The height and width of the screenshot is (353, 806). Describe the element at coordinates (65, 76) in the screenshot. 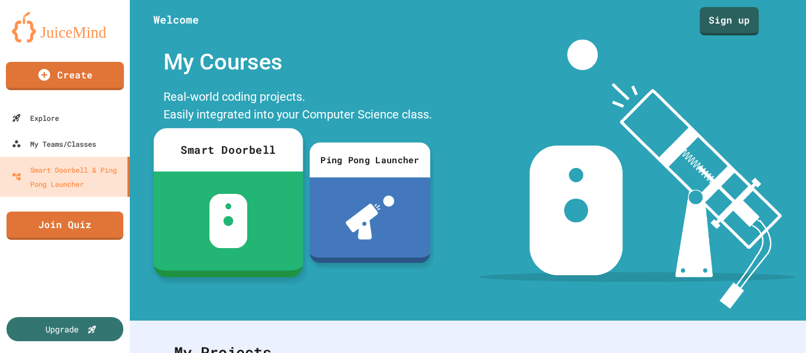

I see `a: Create` at that location.